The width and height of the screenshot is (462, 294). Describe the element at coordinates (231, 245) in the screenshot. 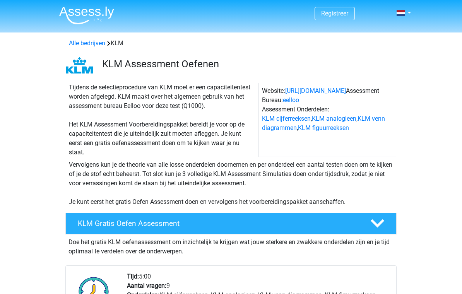

I see `div: Doe het gratis KLM oefenassessment om inzichtelijk te krijgen wat jouw sterkere en zwakkere onder...` at that location.